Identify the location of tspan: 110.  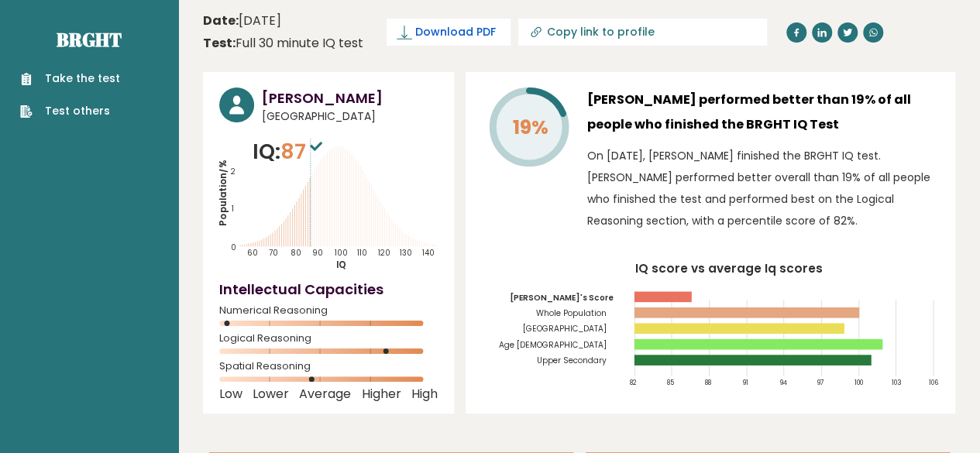
(362, 253).